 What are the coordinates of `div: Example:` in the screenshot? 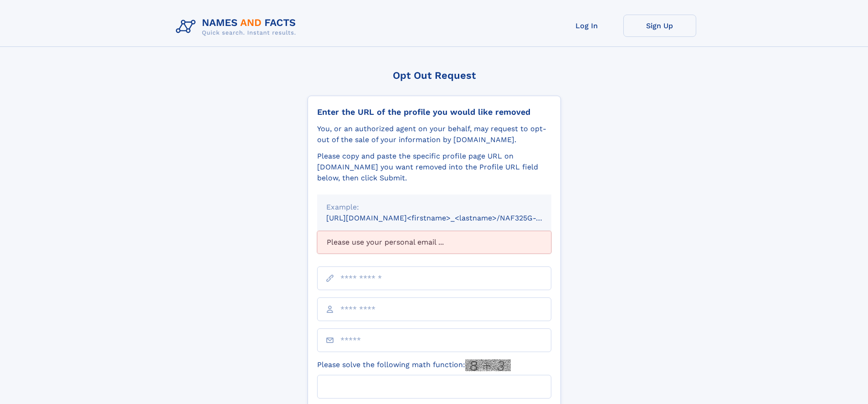 It's located at (434, 208).